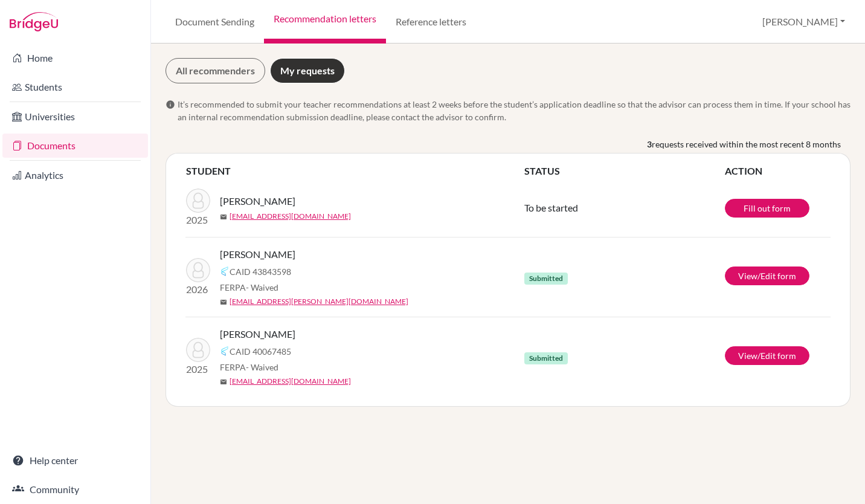  Describe the element at coordinates (198, 270) in the screenshot. I see `img: Hammerson-Jones, William` at that location.